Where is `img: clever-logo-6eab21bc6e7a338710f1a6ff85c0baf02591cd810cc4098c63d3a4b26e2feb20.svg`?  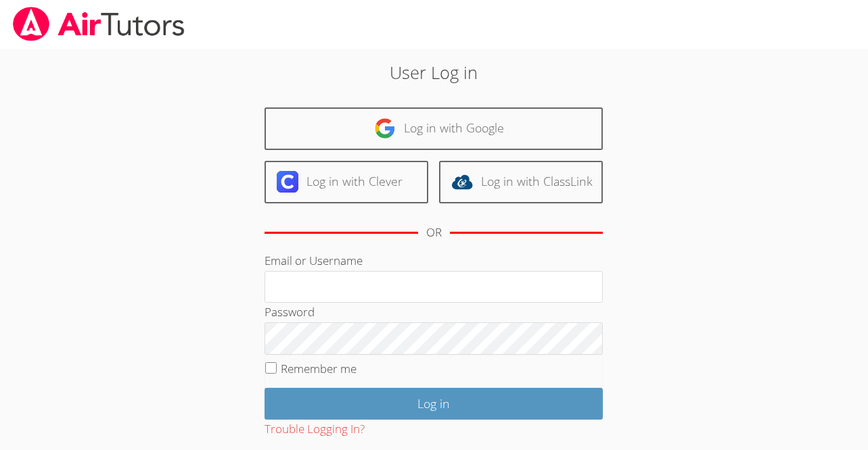
img: clever-logo-6eab21bc6e7a338710f1a6ff85c0baf02591cd810cc4098c63d3a4b26e2feb20.svg is located at coordinates (287, 182).